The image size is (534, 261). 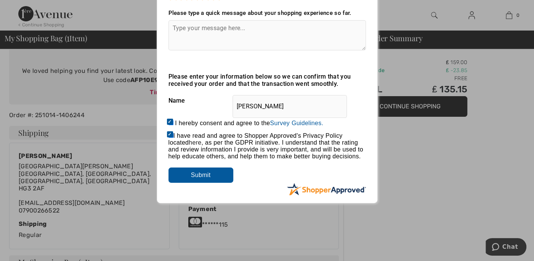 What do you see at coordinates (266, 146) in the screenshot?
I see `span: I have read and agree to Shopper Approved's Privacy Policy located , as per the GDPR initiative. ...` at bounding box center [266, 146].